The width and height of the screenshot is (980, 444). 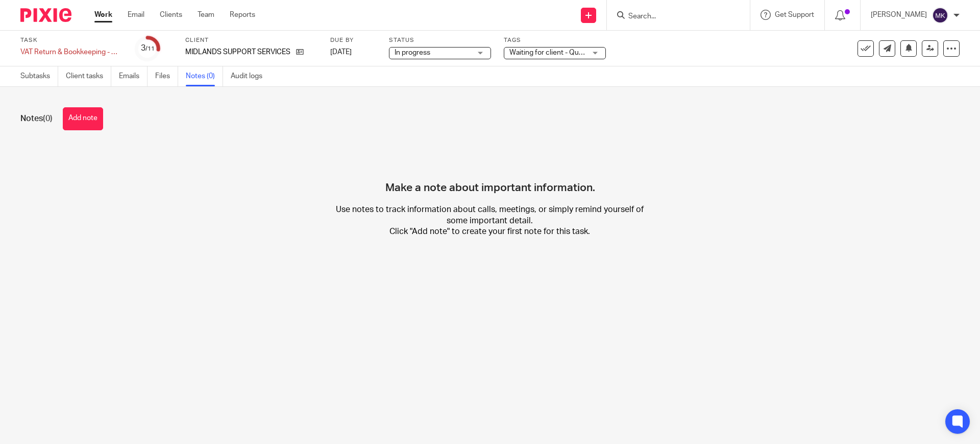 I want to click on a: Email, so click(x=136, y=15).